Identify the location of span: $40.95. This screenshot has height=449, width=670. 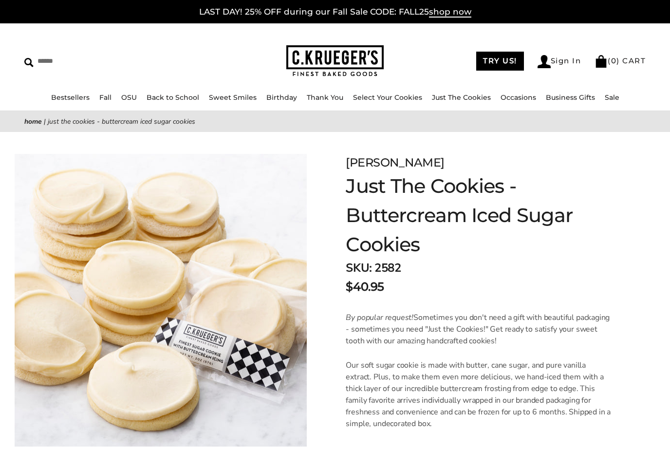
(365, 287).